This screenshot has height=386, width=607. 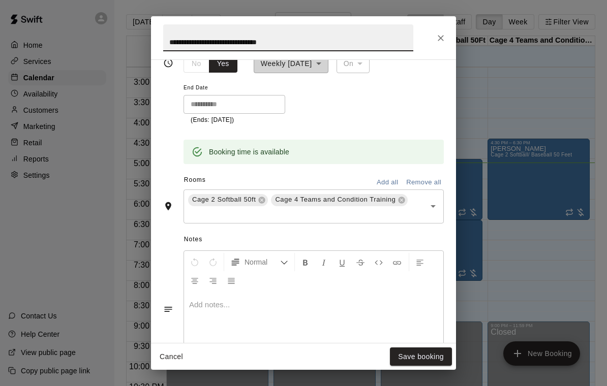 I want to click on div: Cage 2 Softball 50ft, so click(x=228, y=200).